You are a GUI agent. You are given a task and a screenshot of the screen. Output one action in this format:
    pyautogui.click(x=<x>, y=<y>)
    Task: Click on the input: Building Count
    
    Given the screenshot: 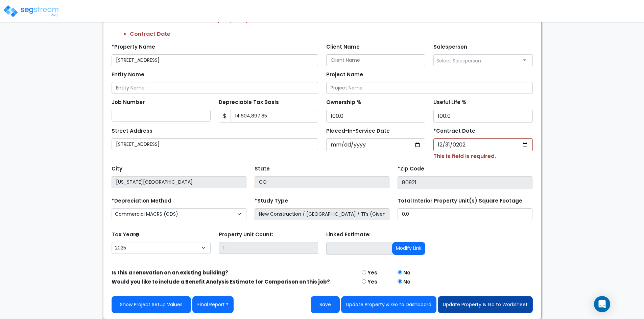 What is the action you would take?
    pyautogui.click(x=268, y=248)
    